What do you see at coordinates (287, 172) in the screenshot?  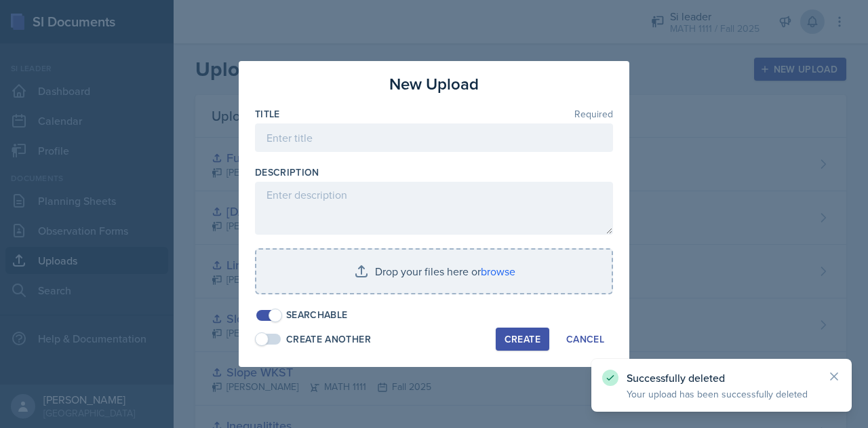 I see `label: Description` at bounding box center [287, 172].